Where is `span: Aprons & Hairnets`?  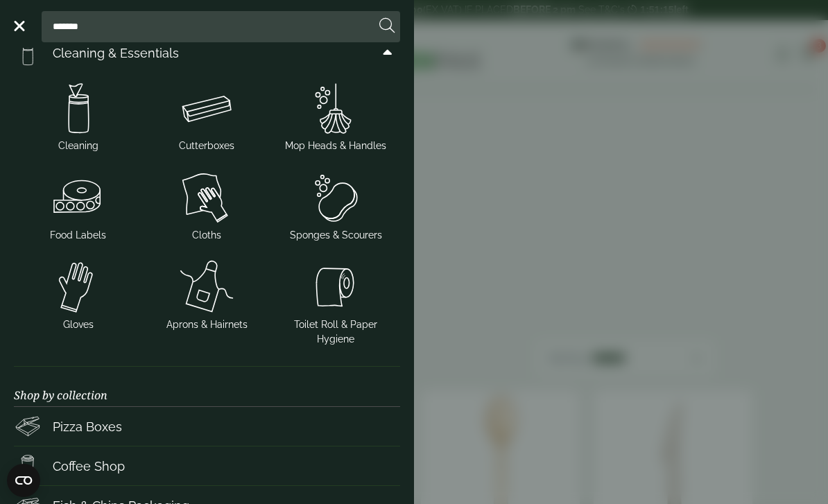
span: Aprons & Hairnets is located at coordinates (206, 325).